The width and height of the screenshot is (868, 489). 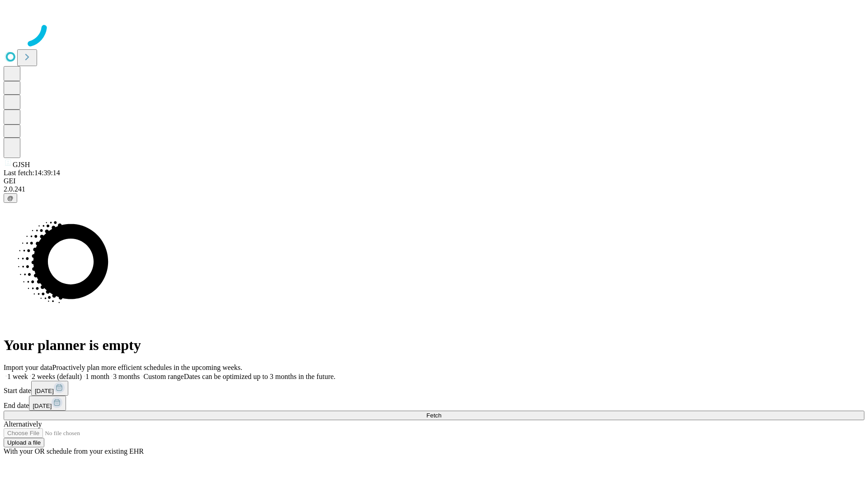 I want to click on div: 2.0.241, so click(x=434, y=189).